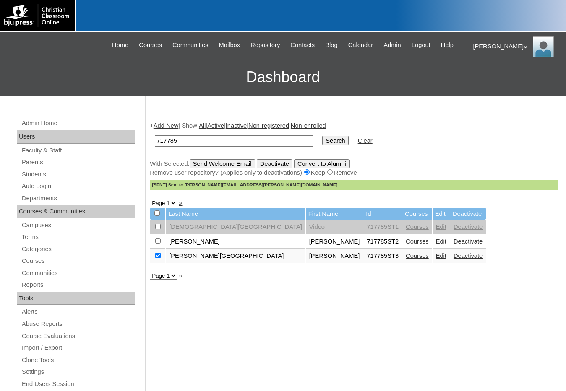 This screenshot has height=391, width=566. What do you see at coordinates (303, 45) in the screenshot?
I see `a: Contacts` at bounding box center [303, 45].